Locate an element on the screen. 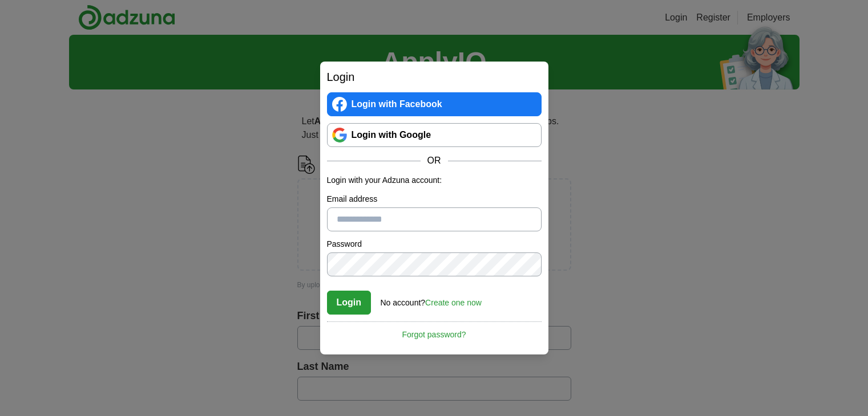  h2: Login is located at coordinates (434, 77).